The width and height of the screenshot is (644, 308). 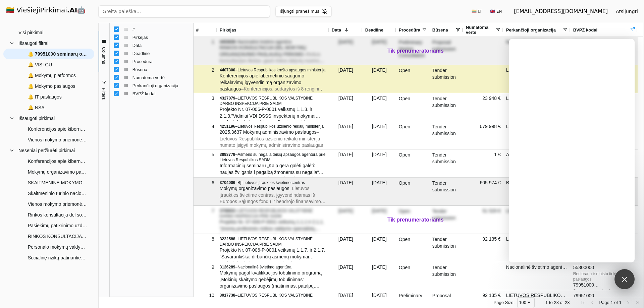 I want to click on div: 8, so click(x=205, y=239).